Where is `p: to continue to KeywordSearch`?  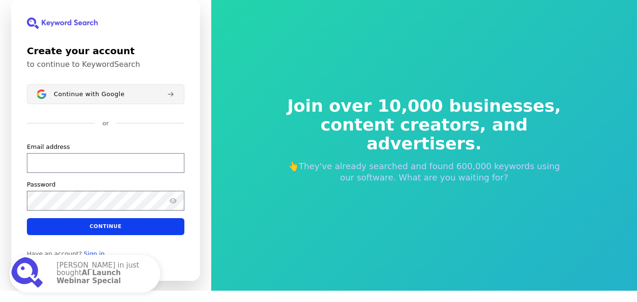 p: to continue to KeywordSearch is located at coordinates (106, 65).